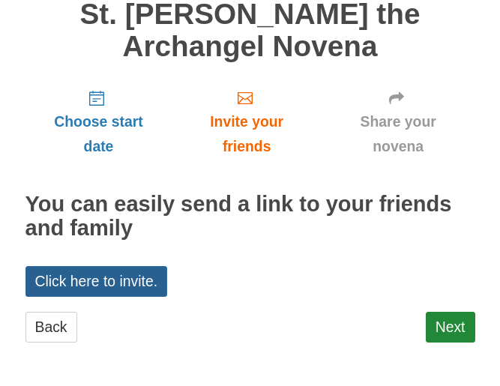 The image size is (500, 386). Describe the element at coordinates (97, 281) in the screenshot. I see `a: Click here to invite.` at that location.